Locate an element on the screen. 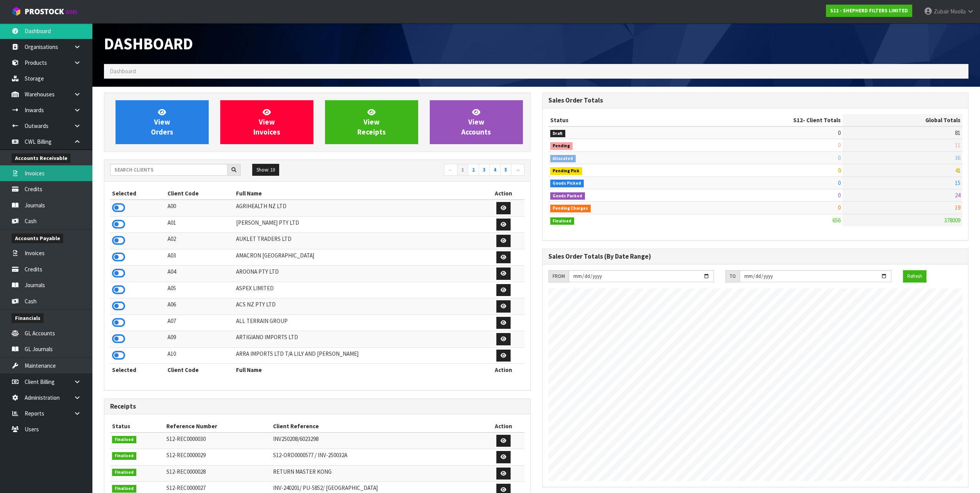 This screenshot has height=493, width=980. td: A10 is located at coordinates (200, 356).